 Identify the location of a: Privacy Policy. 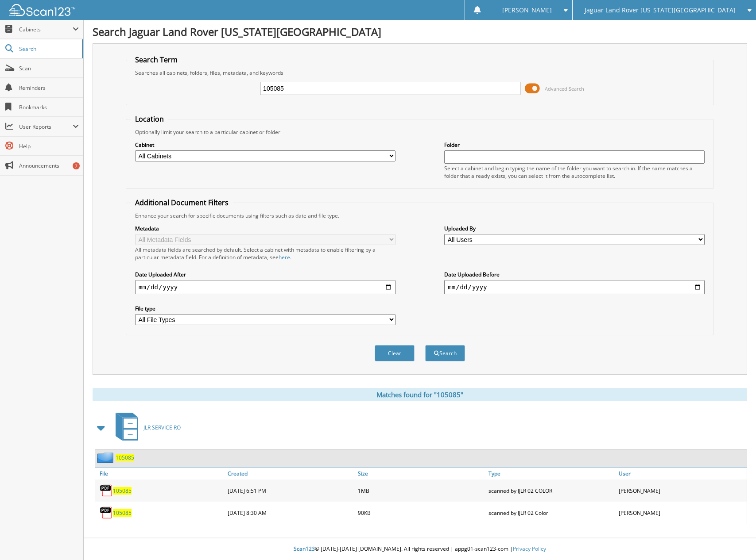
(529, 549).